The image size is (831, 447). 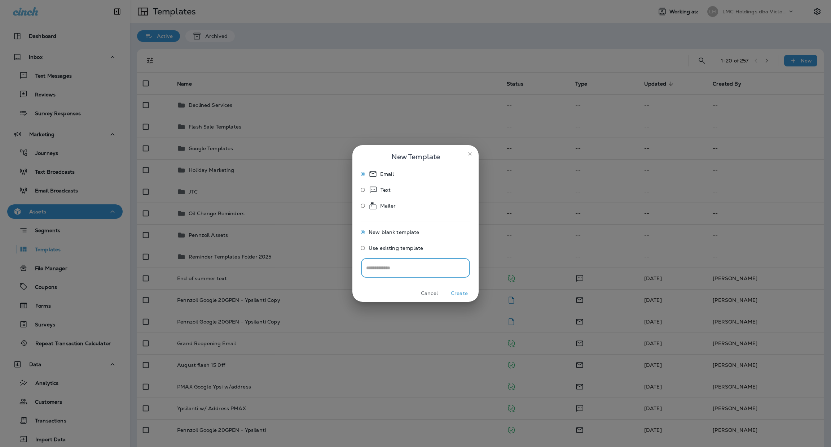 What do you see at coordinates (387, 174) in the screenshot?
I see `p: Email` at bounding box center [387, 174].